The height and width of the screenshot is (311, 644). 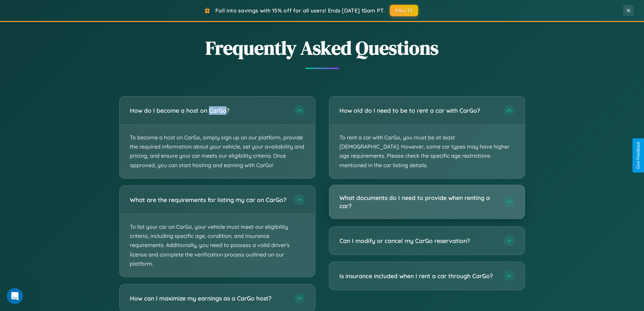 What do you see at coordinates (418, 201) in the screenshot?
I see `h3: What documents do I need to provide when renting a car?` at bounding box center [418, 201].